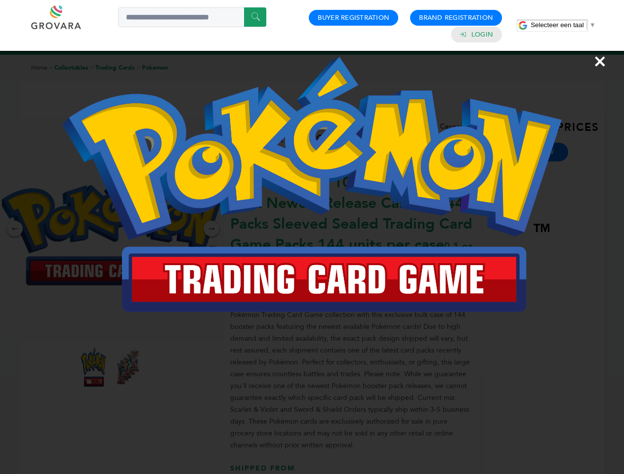 This screenshot has width=624, height=474. Describe the element at coordinates (556, 25) in the screenshot. I see `span: Selecteer een taal` at that location.